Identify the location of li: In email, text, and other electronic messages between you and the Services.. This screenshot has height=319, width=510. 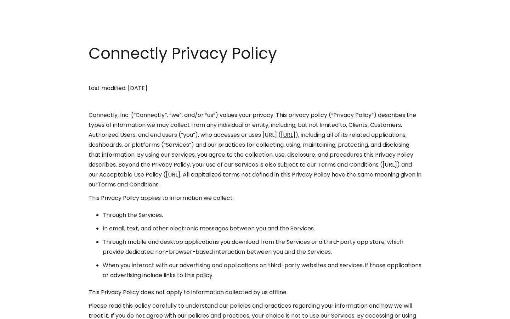
(262, 228).